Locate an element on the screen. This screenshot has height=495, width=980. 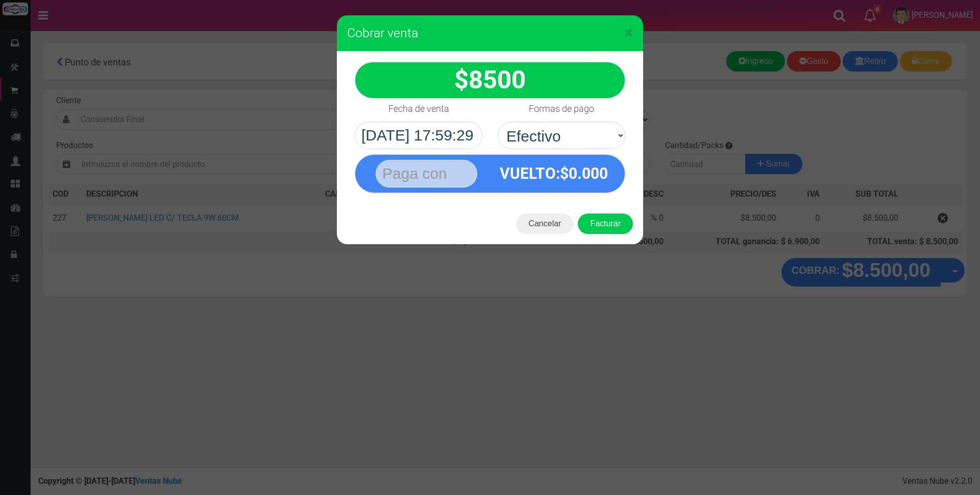
button: Cancelar is located at coordinates (544, 223).